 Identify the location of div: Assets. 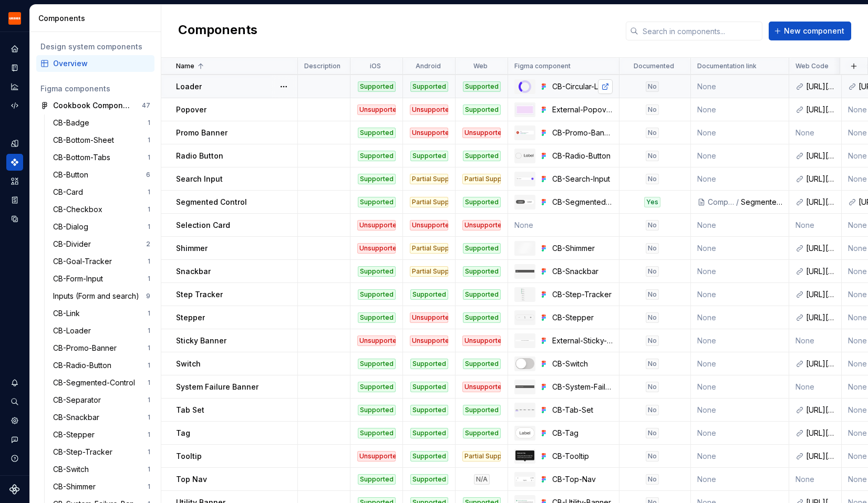
(15, 181).